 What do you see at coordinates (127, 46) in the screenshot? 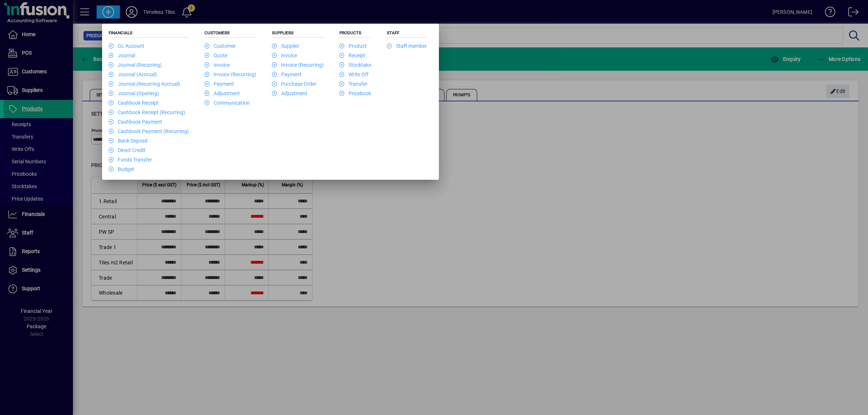
I see `a: GL Account` at bounding box center [127, 46].